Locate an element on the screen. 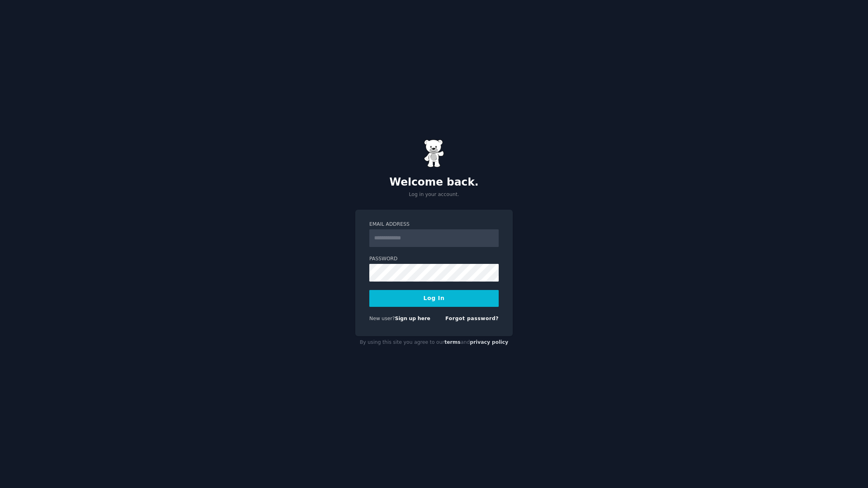 Image resolution: width=868 pixels, height=488 pixels. h2: Welcome back. is located at coordinates (434, 182).